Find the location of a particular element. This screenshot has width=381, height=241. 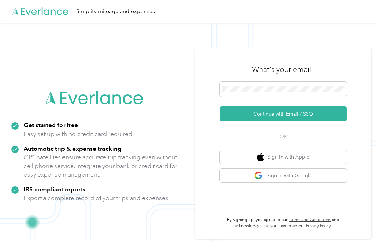

img: google logo is located at coordinates (259, 176).